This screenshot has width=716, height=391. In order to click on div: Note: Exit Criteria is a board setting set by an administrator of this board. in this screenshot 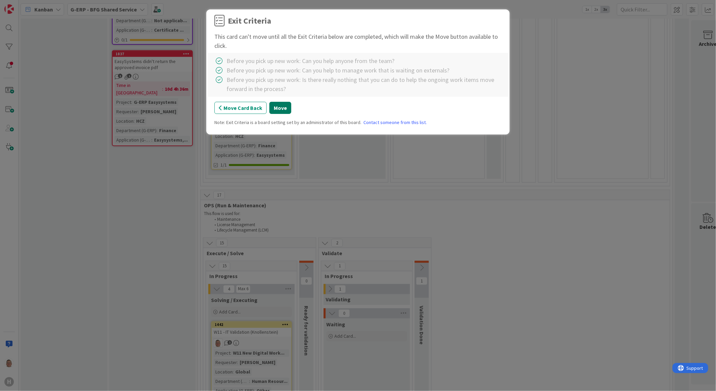, I will do `click(358, 122)`.